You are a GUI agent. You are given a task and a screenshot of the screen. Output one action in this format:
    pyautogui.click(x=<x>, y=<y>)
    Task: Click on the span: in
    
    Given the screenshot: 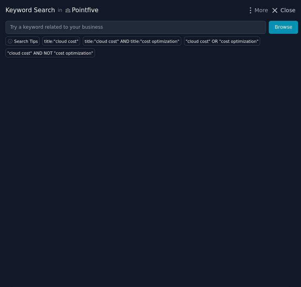 What is the action you would take?
    pyautogui.click(x=60, y=11)
    